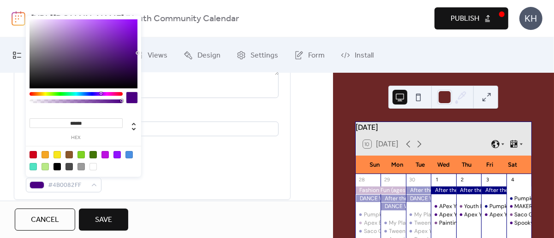 This screenshot has width=554, height=238. Describe the element at coordinates (512, 180) in the screenshot. I see `div: 4` at that location.